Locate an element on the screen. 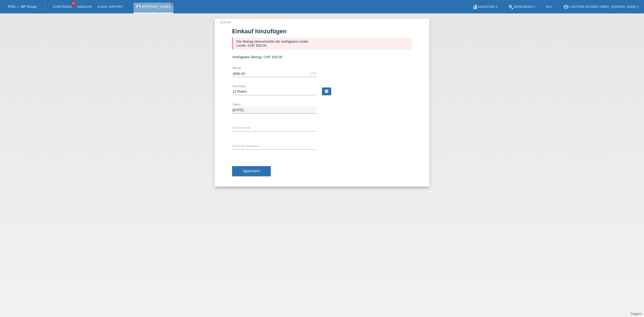 The height and width of the screenshot is (317, 644). i: build is located at coordinates (511, 7).